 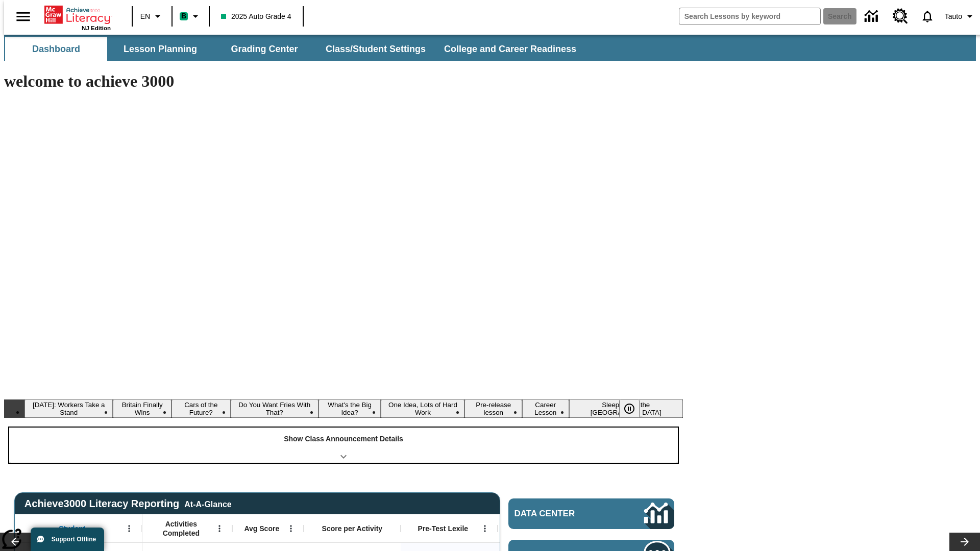 What do you see at coordinates (343, 81) in the screenshot?
I see `h1: welcome to achieve 3000` at bounding box center [343, 81].